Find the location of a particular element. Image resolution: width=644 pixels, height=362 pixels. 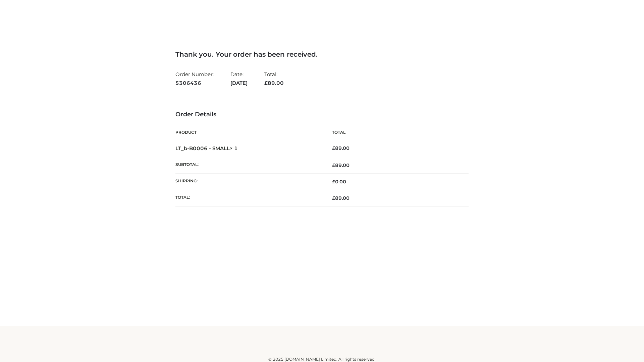

strong: 5306436 is located at coordinates (195, 83).